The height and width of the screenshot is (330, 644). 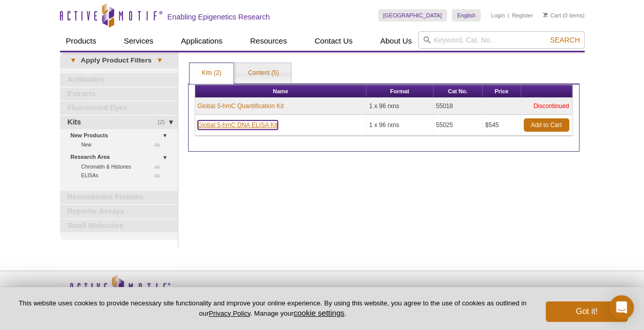 I want to click on button: Got it!, so click(x=587, y=312).